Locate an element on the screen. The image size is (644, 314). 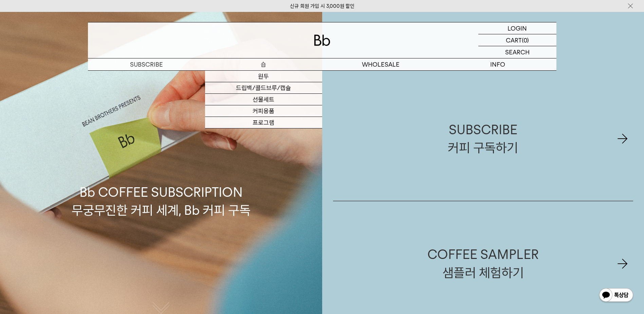
p: WHOLESALE is located at coordinates (380, 64).